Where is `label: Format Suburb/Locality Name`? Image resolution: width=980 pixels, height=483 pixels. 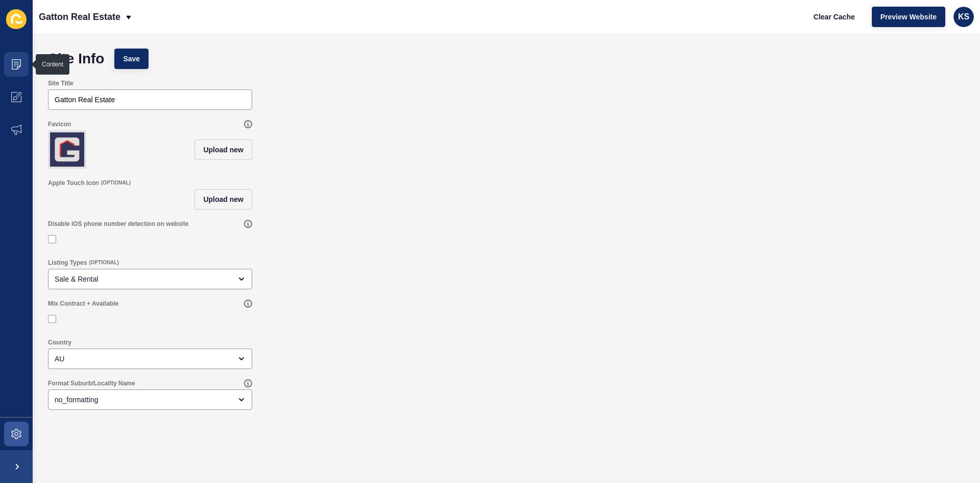
label: Format Suburb/Locality Name is located at coordinates (91, 383).